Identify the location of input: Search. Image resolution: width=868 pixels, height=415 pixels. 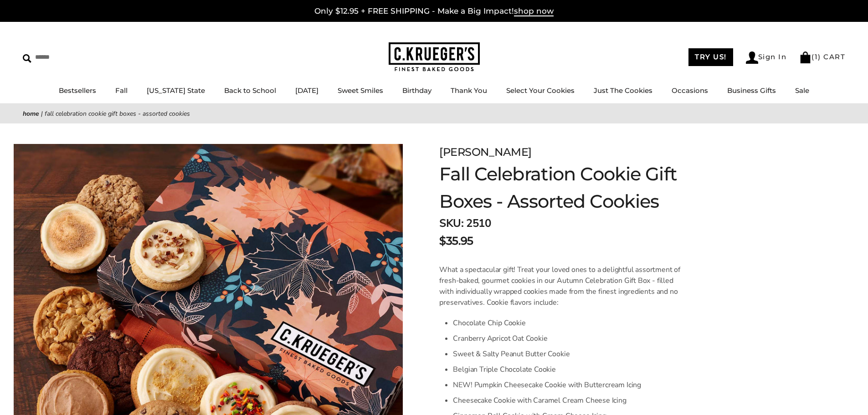
(77, 57).